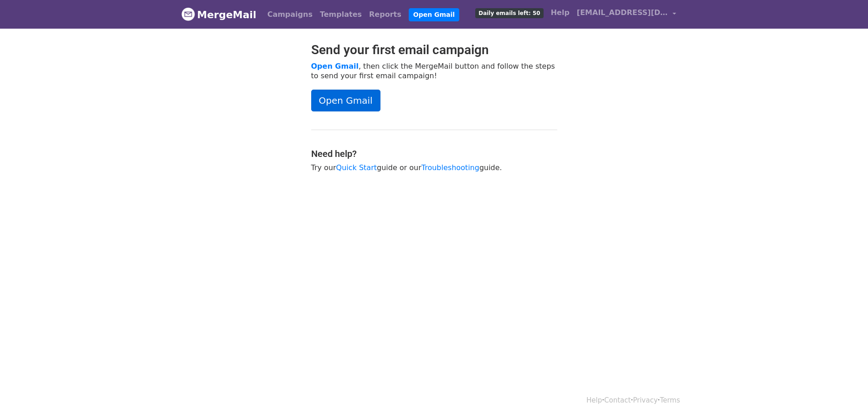  Describe the element at coordinates (290, 14) in the screenshot. I see `a: Campaigns` at that location.